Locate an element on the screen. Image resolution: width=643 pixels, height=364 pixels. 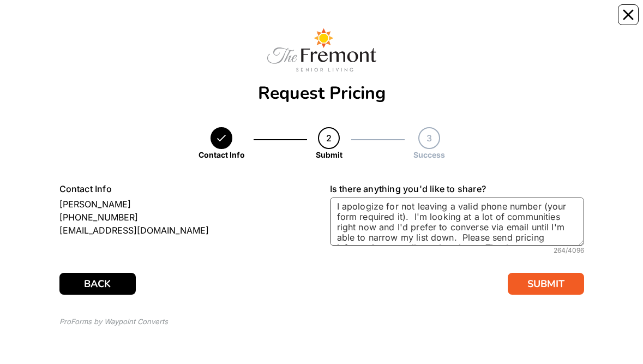
button: SUBMIT is located at coordinates (547, 283).